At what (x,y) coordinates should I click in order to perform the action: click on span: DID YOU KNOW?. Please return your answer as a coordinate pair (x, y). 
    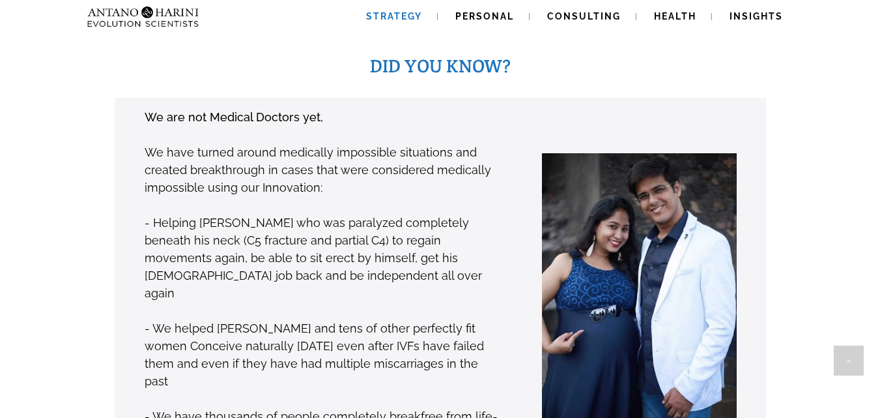
    Looking at the image, I should click on (440, 66).